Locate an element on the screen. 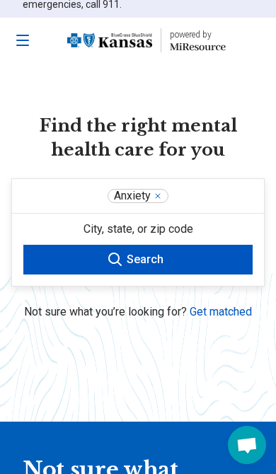 The width and height of the screenshot is (276, 474). h1: Find the right mental health care for you is located at coordinates (138, 137).